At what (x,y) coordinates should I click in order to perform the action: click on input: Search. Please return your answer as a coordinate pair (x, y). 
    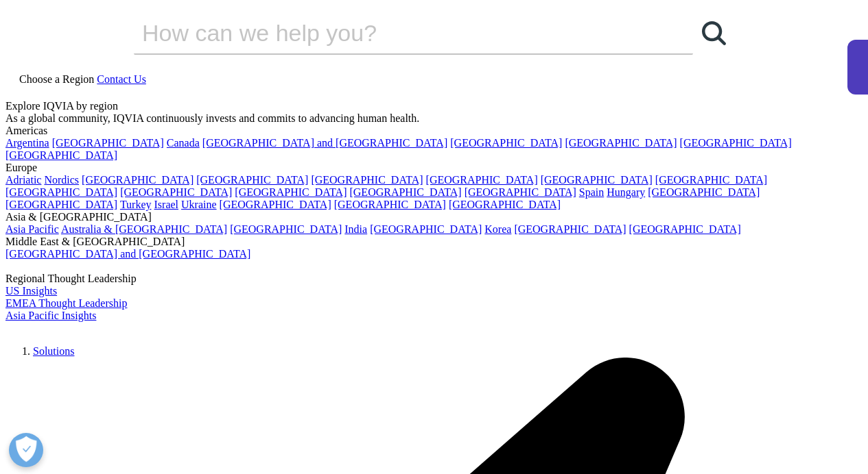
    Looking at the image, I should click on (394, 33).